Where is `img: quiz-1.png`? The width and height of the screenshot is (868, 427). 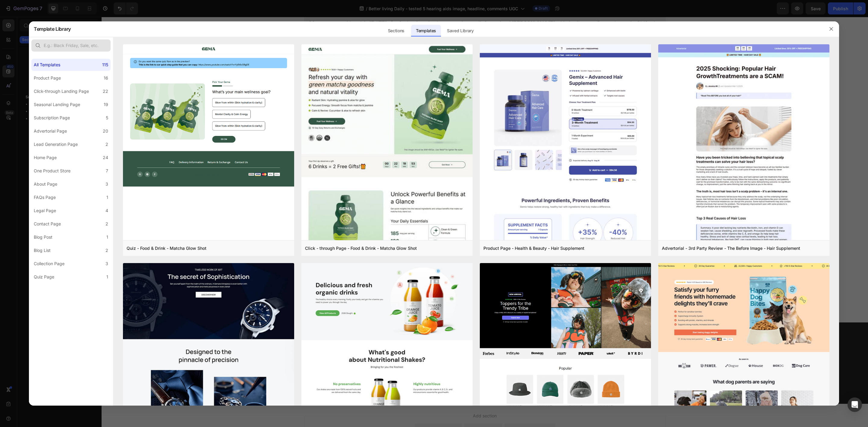 img: quiz-1.png is located at coordinates (208, 115).